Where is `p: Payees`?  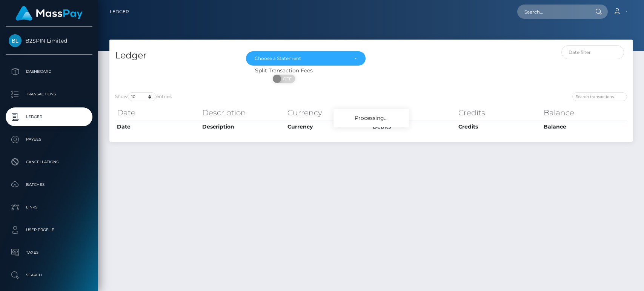 p: Payees is located at coordinates (49, 139).